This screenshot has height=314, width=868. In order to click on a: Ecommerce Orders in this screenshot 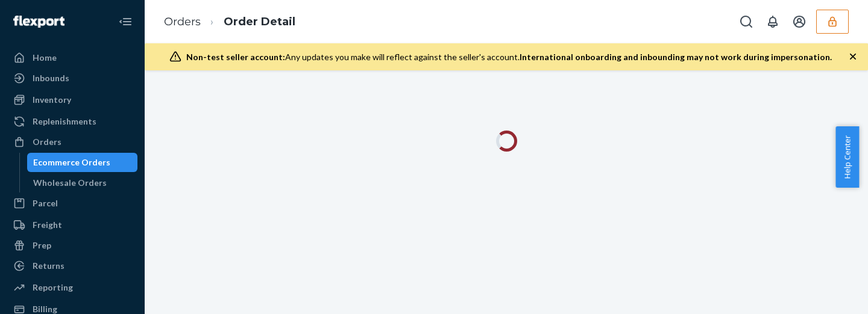, I will do `click(83, 163)`.